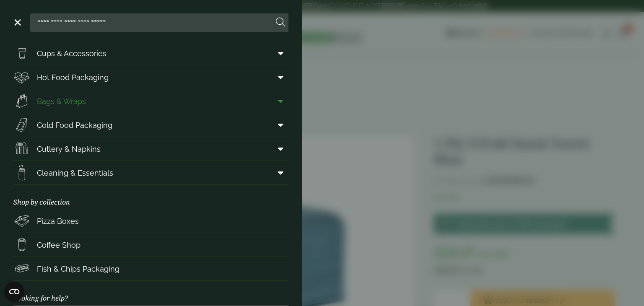 This screenshot has width=644, height=306. I want to click on a: Bags & Wraps, so click(151, 101).